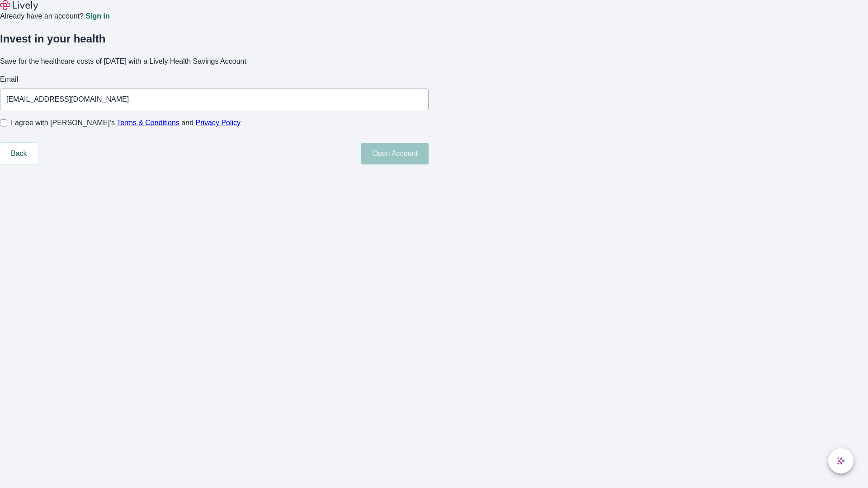  What do you see at coordinates (841, 461) in the screenshot?
I see `button: chat` at bounding box center [841, 461].